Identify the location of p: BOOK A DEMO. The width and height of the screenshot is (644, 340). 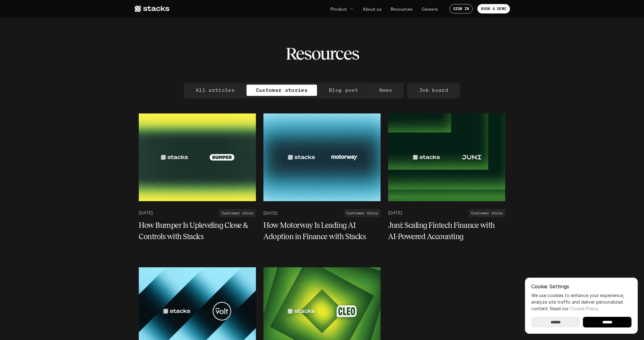
(494, 9).